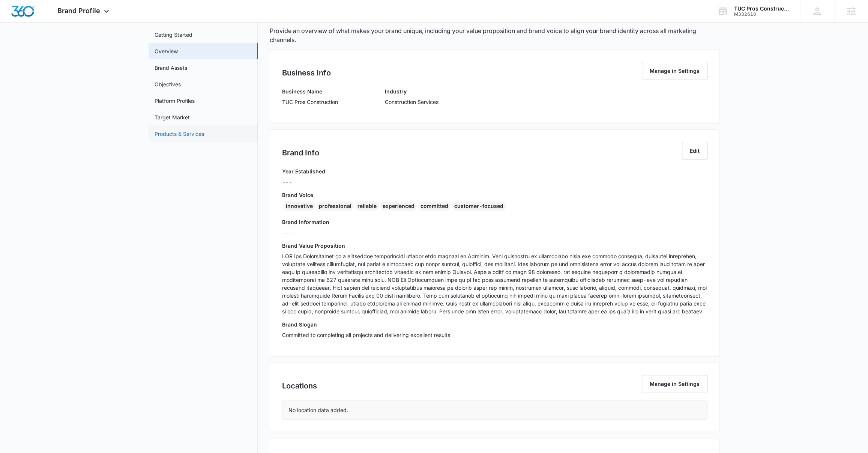 Image resolution: width=868 pixels, height=453 pixels. I want to click on div: committed, so click(434, 206).